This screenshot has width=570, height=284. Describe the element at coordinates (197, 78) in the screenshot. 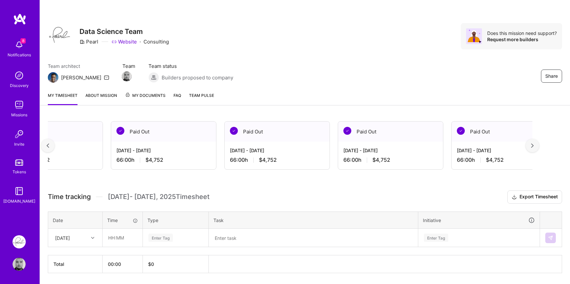

I see `span: Builders proposed to company` at that location.